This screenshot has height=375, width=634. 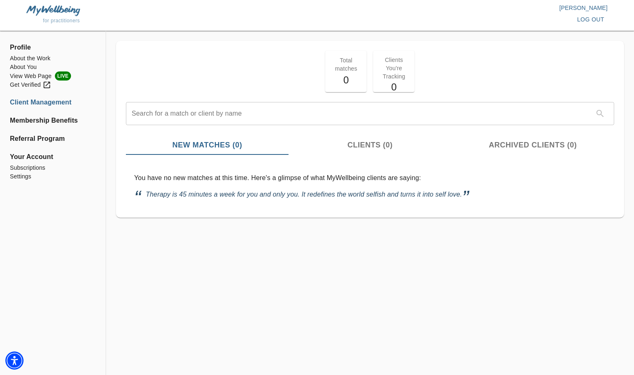 I want to click on a: Client Management, so click(x=53, y=102).